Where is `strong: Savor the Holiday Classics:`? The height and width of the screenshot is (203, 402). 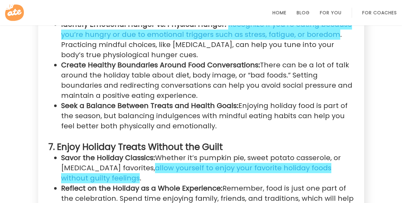 strong: Savor the Holiday Classics: is located at coordinates (108, 158).